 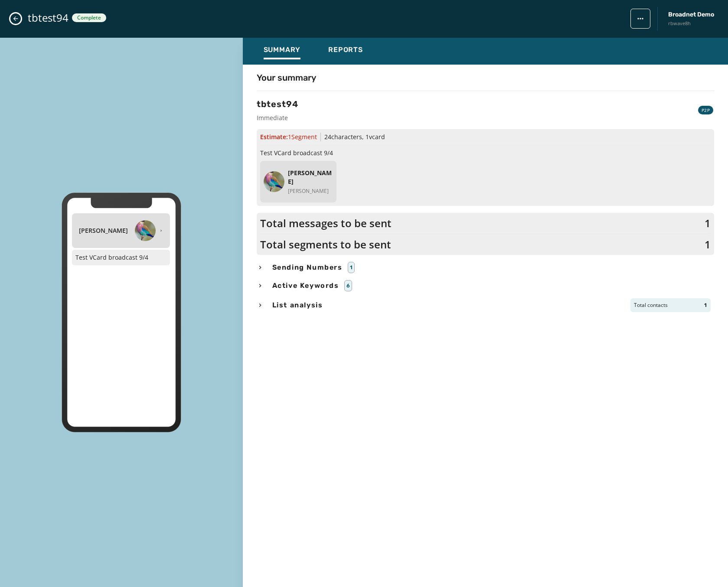 What do you see at coordinates (691, 23) in the screenshot?
I see `span: rbwave8h` at bounding box center [691, 23].